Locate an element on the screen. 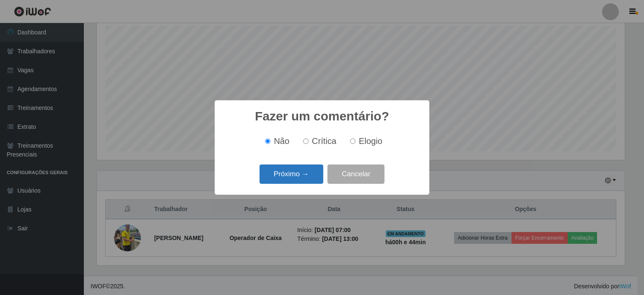 The image size is (644, 295). button: Próximo → is located at coordinates (291, 174).